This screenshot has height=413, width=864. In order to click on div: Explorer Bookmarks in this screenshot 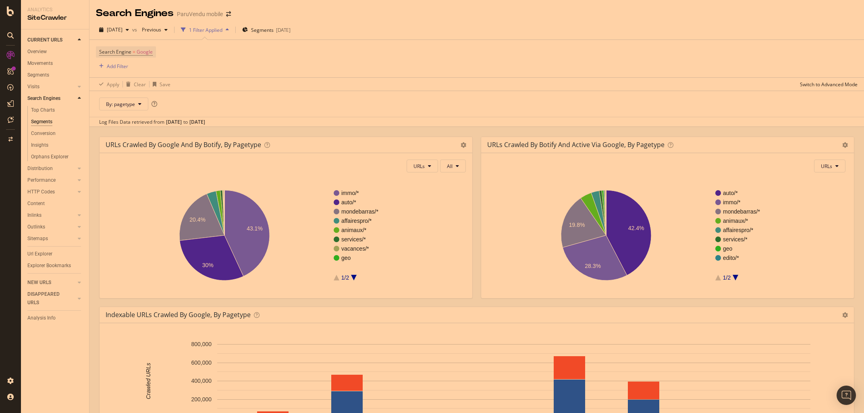, I will do `click(49, 266)`.